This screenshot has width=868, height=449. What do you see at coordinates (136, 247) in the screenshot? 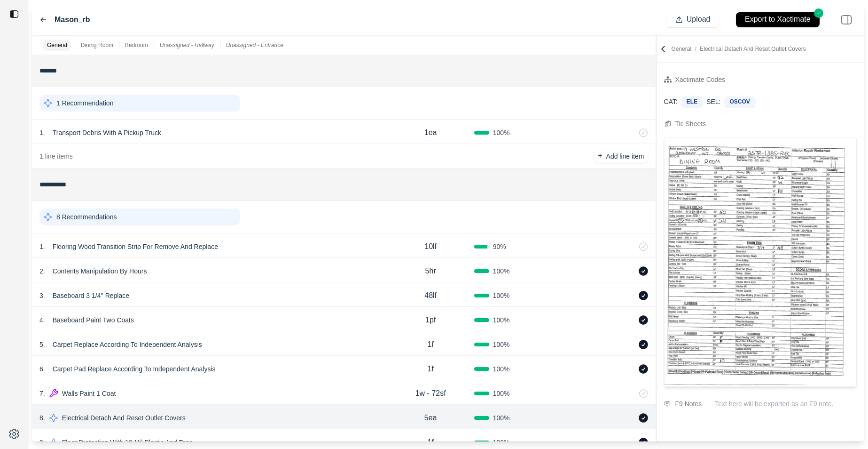
I see `p: Flooring Wood Transition Strip For Remove And Replace` at bounding box center [136, 247].